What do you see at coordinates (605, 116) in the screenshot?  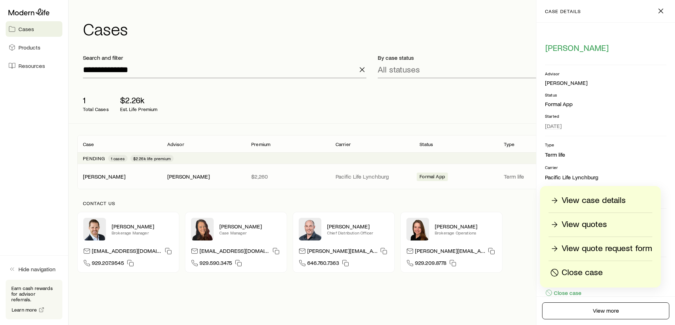 I see `p: Started` at bounding box center [605, 116].